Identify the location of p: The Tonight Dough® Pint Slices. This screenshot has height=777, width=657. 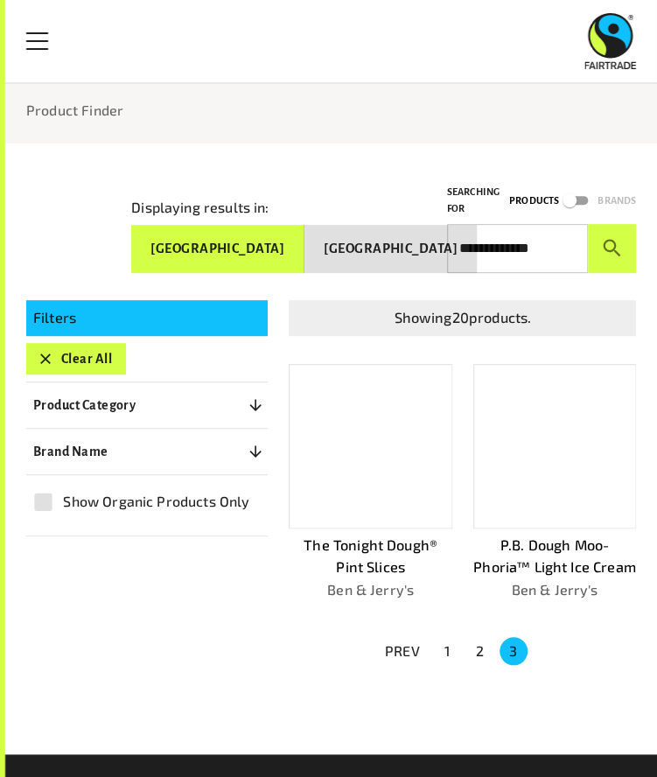
(370, 555).